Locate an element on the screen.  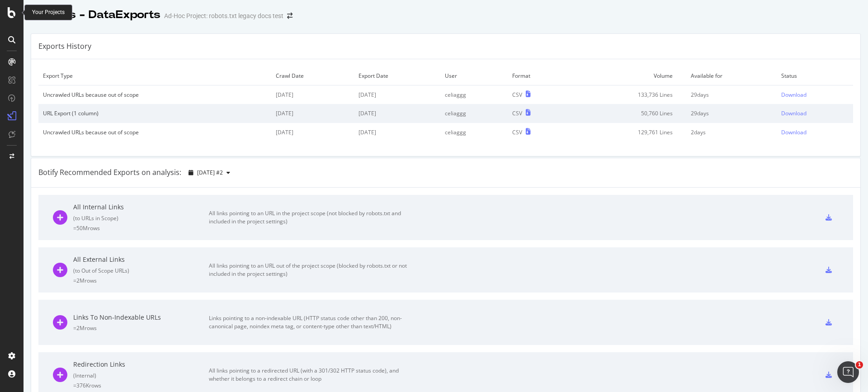
div: Exports History is located at coordinates (65, 46).